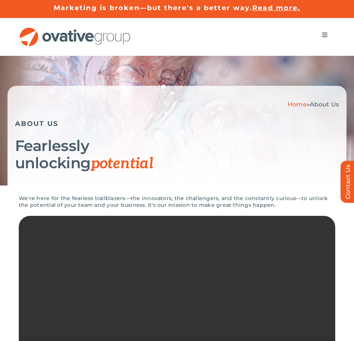  I want to click on a: Home, so click(297, 104).